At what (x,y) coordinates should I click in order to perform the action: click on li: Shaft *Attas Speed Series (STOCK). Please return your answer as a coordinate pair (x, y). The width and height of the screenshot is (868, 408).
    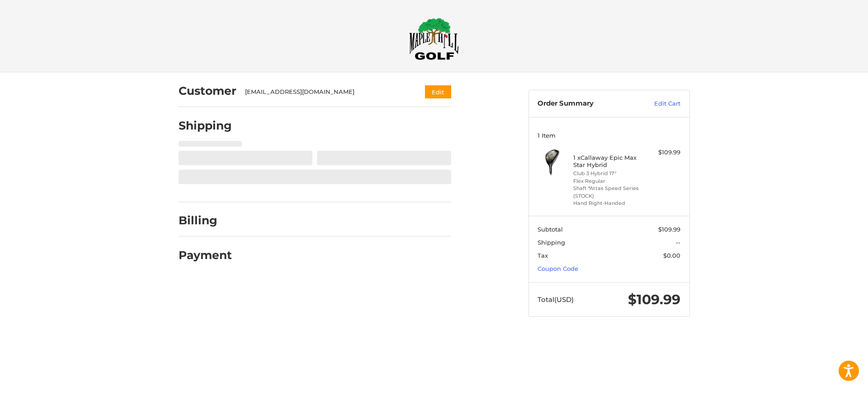
    Looking at the image, I should click on (608, 192).